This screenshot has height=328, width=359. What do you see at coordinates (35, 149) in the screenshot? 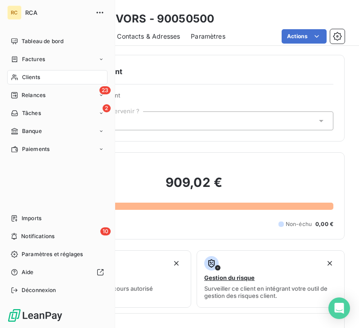
I see `span: Paiements` at bounding box center [35, 149].